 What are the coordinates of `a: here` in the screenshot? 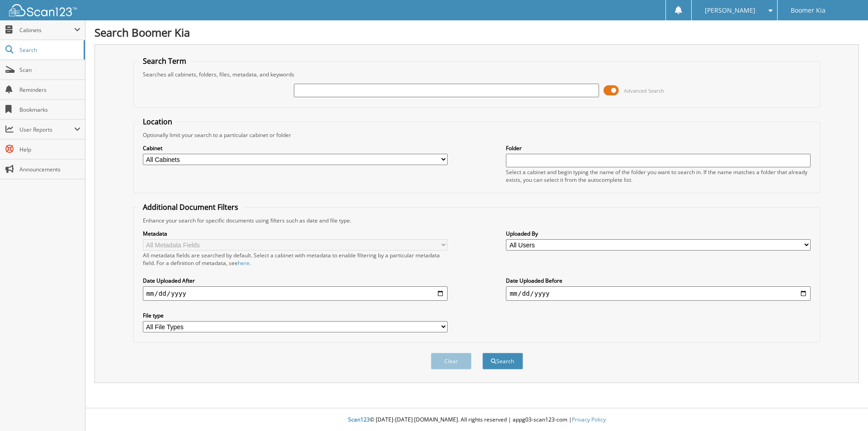 It's located at (244, 262).